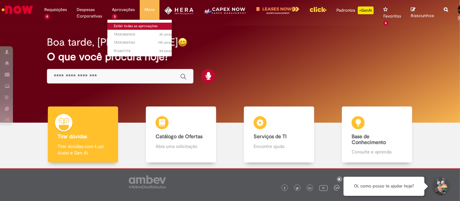 The image size is (460, 201). Describe the element at coordinates (179, 136) in the screenshot. I see `b: Catálogo de Ofertas` at that location.